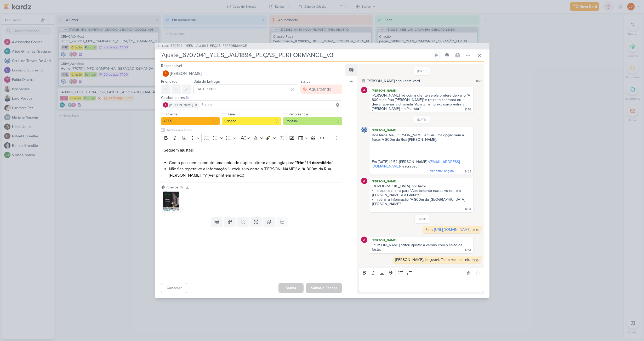 The image size is (644, 341). Describe the element at coordinates (320, 89) in the screenshot. I see `div: Aguardando` at that location.